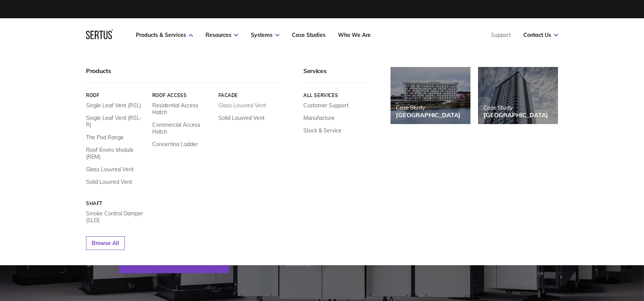 This screenshot has height=301, width=644. Describe the element at coordinates (326, 105) in the screenshot. I see `a: Customer Support` at that location.